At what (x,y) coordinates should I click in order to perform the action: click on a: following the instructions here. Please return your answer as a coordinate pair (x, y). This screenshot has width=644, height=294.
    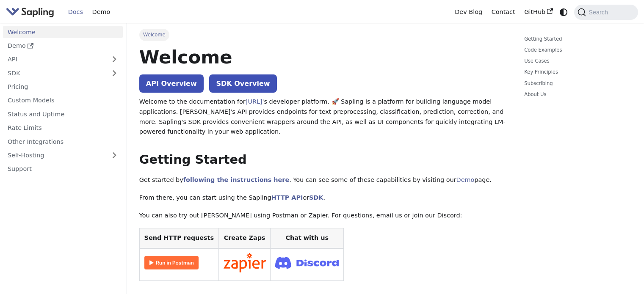
    Looking at the image, I should click on (236, 180).